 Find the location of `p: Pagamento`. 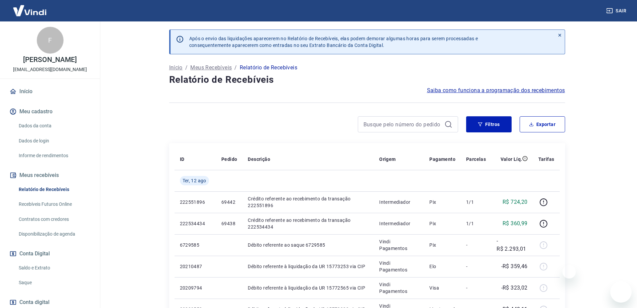

p: Pagamento is located at coordinates (443, 159).